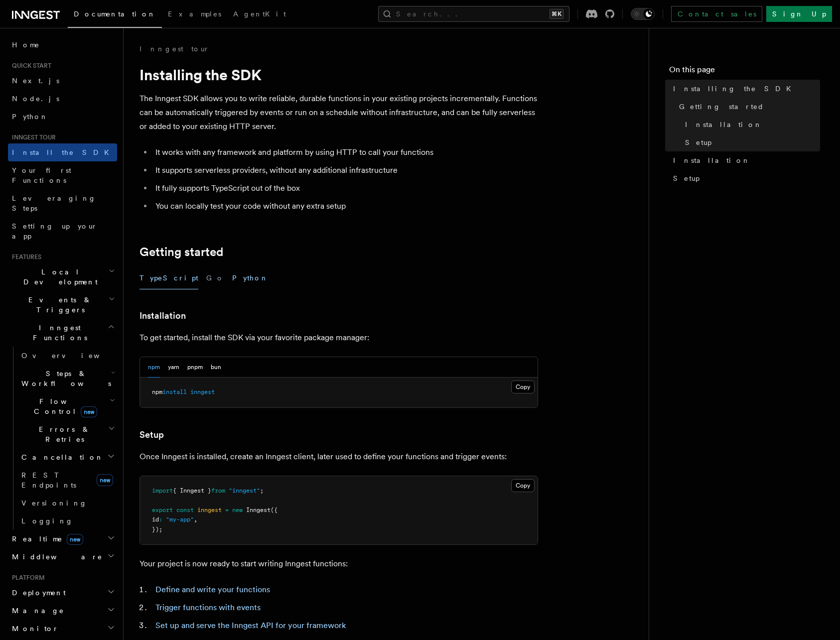 The image size is (840, 640). What do you see at coordinates (251, 625) in the screenshot?
I see `a: Set up and serve the Inngest API for your framework` at bounding box center [251, 625].